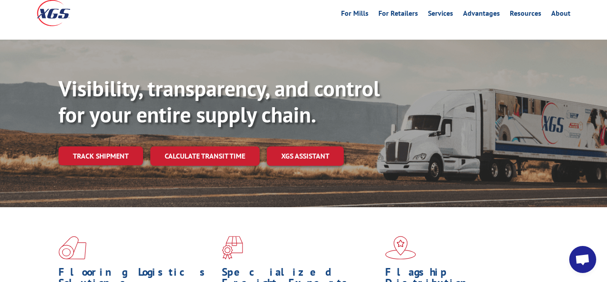 Image resolution: width=607 pixels, height=282 pixels. I want to click on img: xgs-icon-total-supply-chain-intelligence-red, so click(72, 248).